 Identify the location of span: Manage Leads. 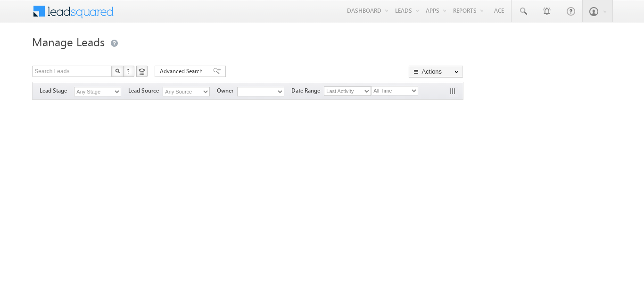
(68, 42).